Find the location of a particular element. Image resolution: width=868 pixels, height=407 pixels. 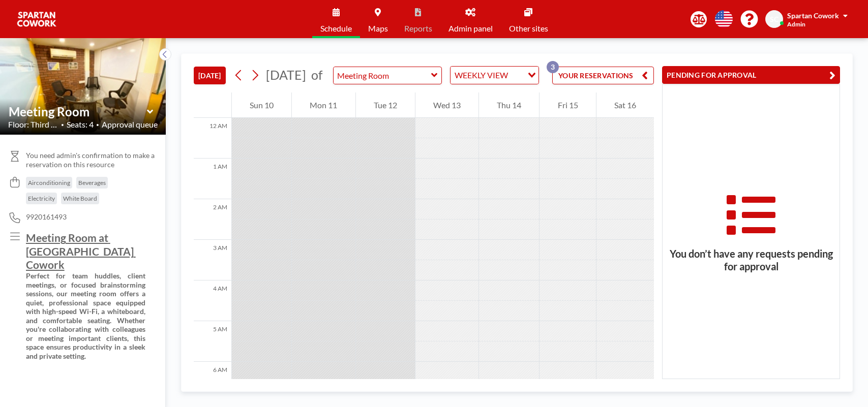

span: Beverages is located at coordinates (92, 183).